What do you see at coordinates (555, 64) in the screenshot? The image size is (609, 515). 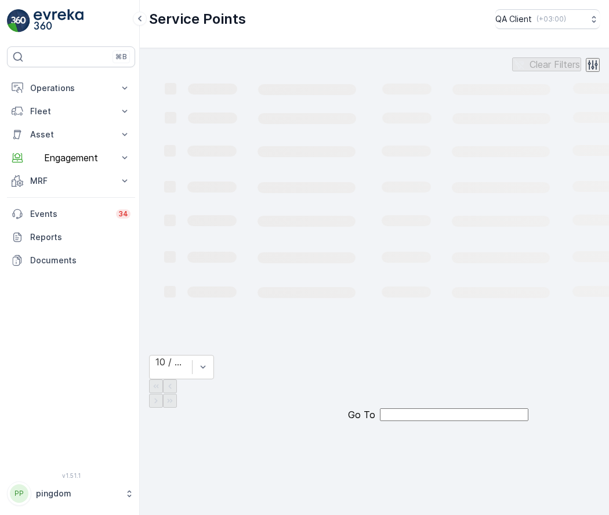 I see `p: Clear Filters` at bounding box center [555, 64].